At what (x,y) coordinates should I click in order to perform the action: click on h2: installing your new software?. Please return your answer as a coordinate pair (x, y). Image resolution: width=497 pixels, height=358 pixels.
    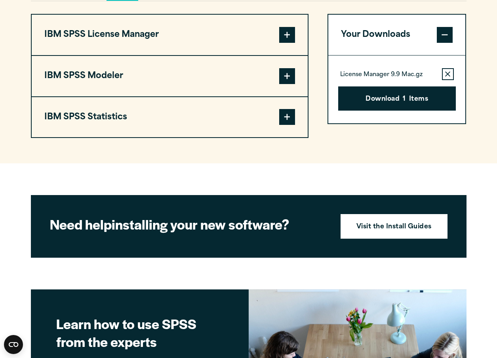
    Looking at the image, I should click on (189, 224).